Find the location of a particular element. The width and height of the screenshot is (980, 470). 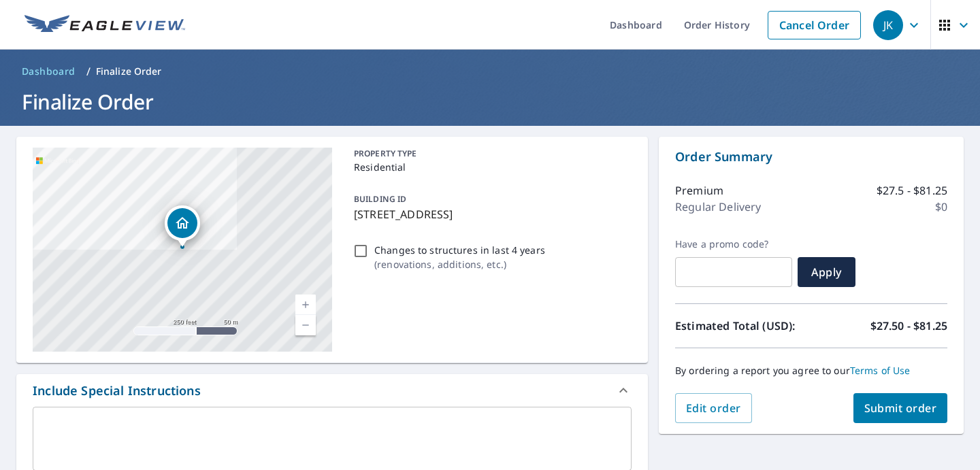

p: Regular Delivery is located at coordinates (718, 207).